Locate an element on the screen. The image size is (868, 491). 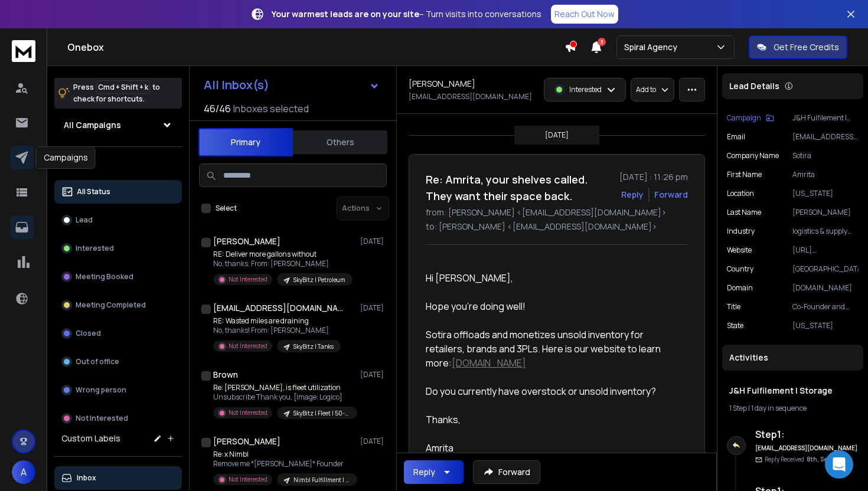
button: Forward is located at coordinates (507, 473).